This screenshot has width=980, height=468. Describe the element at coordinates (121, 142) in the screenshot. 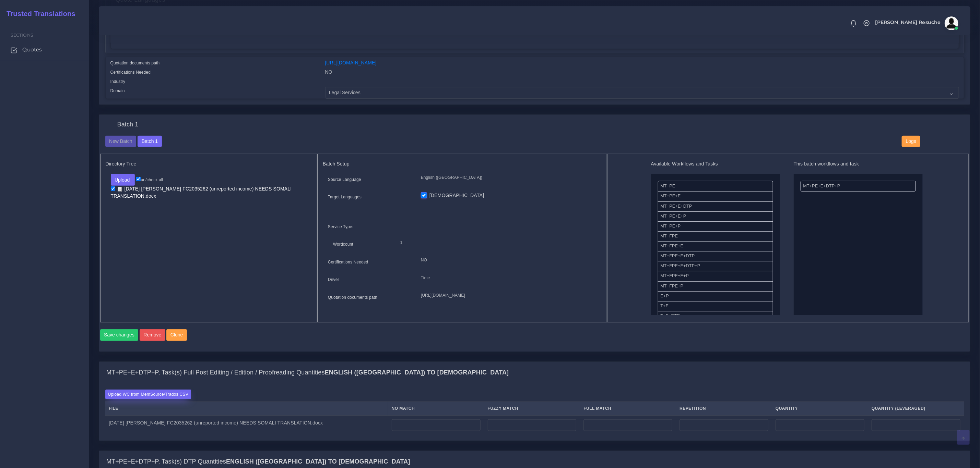

I see `button: New Batch` at that location.